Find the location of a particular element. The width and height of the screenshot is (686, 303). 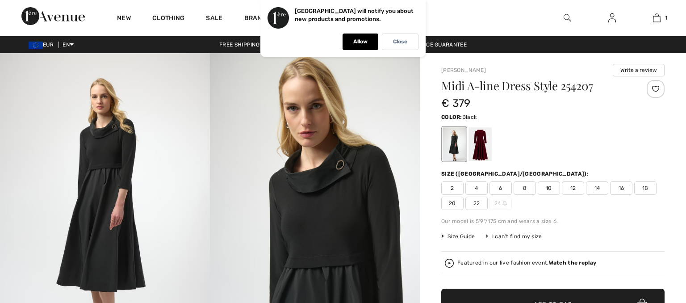

a: New is located at coordinates (124, 19).